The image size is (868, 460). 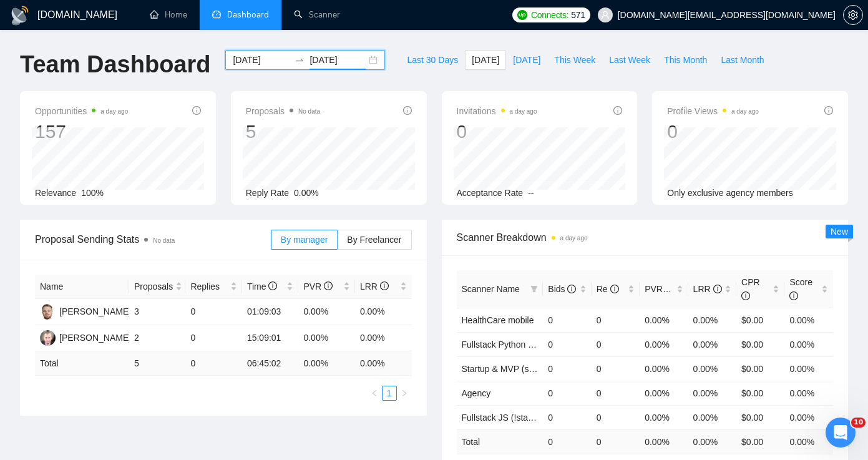 What do you see at coordinates (645, 237) in the screenshot?
I see `span: Scanner Breakdown` at bounding box center [645, 237].